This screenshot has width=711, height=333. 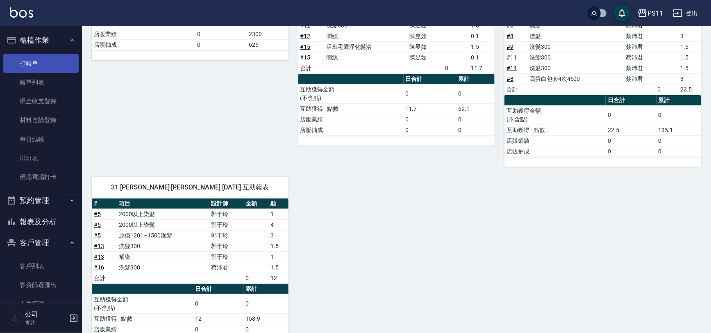 I want to click on a: #11, so click(x=512, y=57).